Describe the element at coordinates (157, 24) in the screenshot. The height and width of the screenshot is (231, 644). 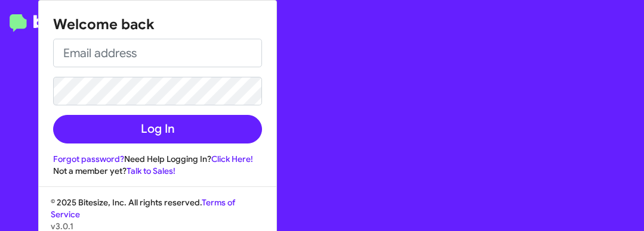
I see `h1: Welcome back` at that location.